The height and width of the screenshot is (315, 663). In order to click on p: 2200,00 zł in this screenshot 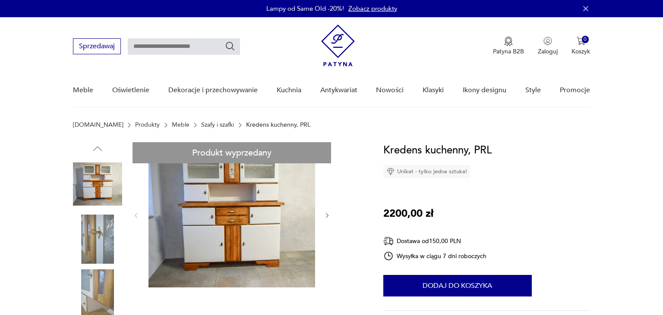, I will do `click(408, 214)`.